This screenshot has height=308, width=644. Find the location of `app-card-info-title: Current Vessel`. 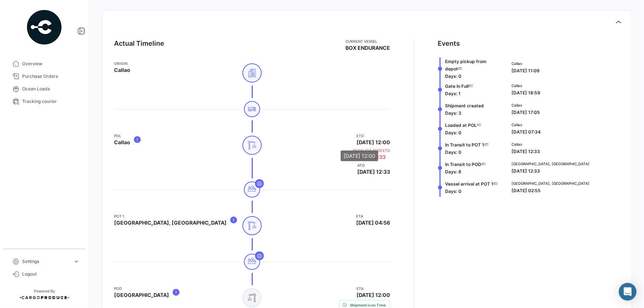

app-card-info-title: Current Vessel is located at coordinates (368, 41).